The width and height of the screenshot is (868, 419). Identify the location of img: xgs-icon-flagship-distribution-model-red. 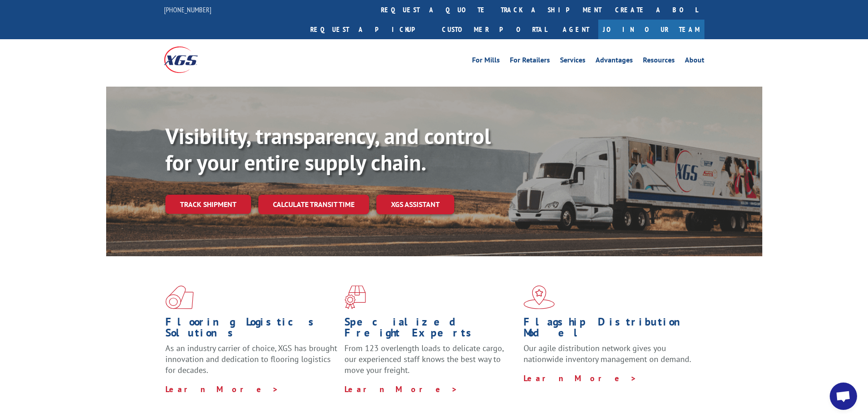
(539, 297).